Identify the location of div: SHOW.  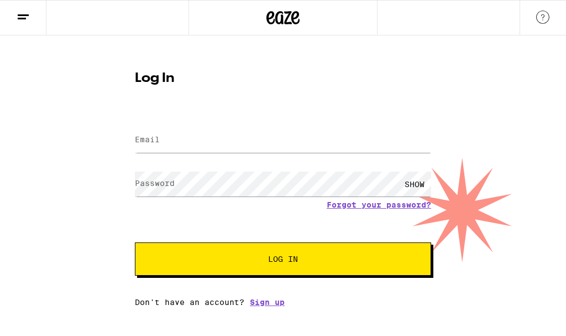
(415, 184).